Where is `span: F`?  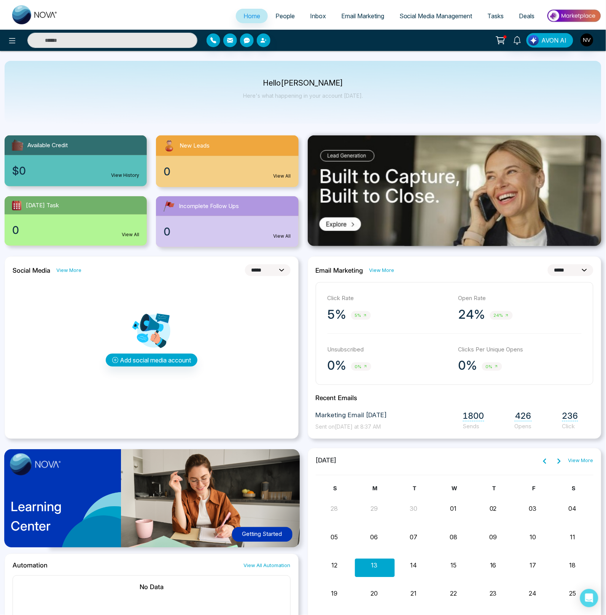
span: F is located at coordinates (534, 488).